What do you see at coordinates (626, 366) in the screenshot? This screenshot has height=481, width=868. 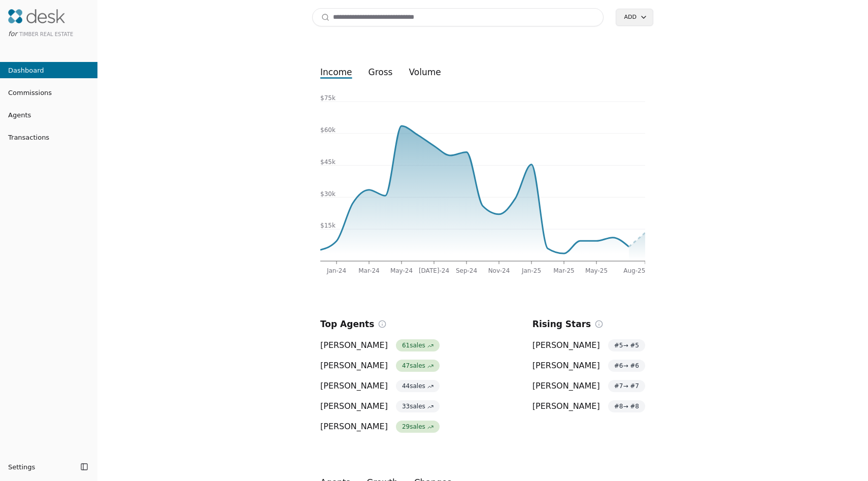 I see `span: # 6 → # 6` at bounding box center [626, 366].